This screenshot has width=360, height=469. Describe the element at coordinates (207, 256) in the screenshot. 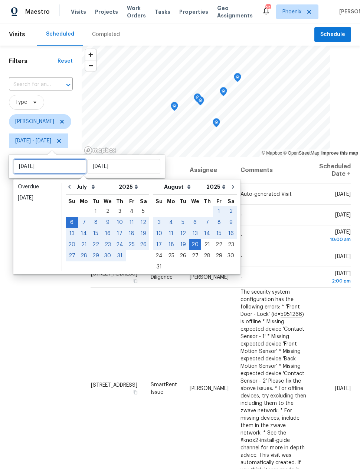

I see `div: Thu Aug 28 2025` at that location.